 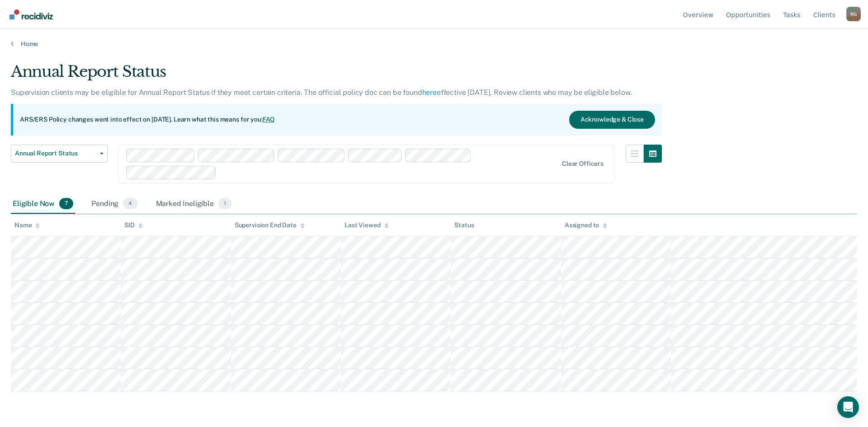 What do you see at coordinates (585, 225) in the screenshot?
I see `div: Assigned to` at bounding box center [585, 225].